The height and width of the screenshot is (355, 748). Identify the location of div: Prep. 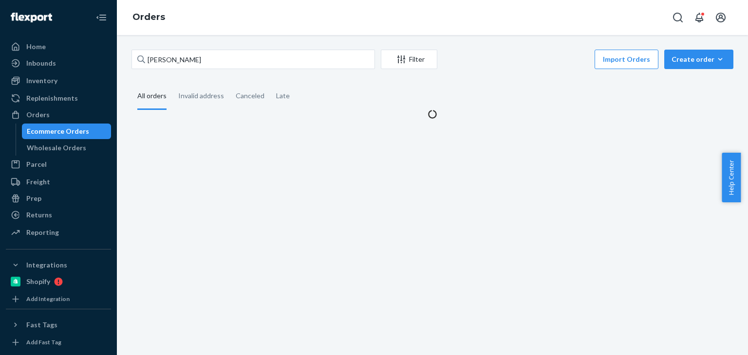
(34, 199).